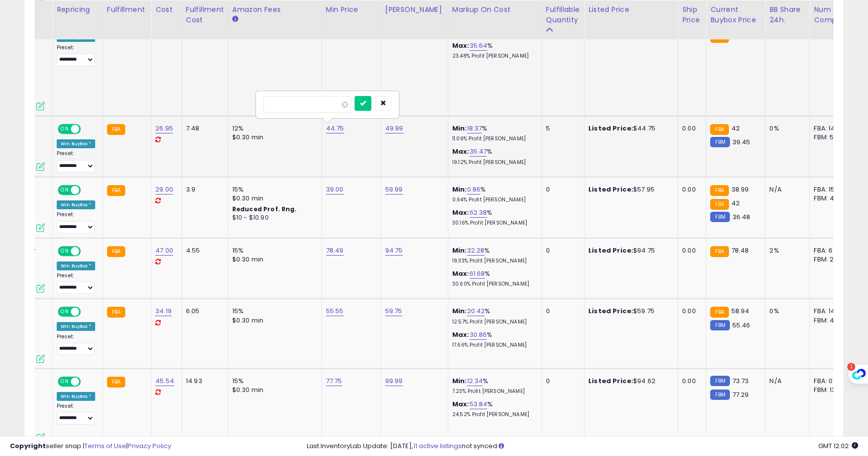  I want to click on th: The percentage added to the cost of goods (COGS) that forms the calculator for Min & Max prices., so click(495, 20).